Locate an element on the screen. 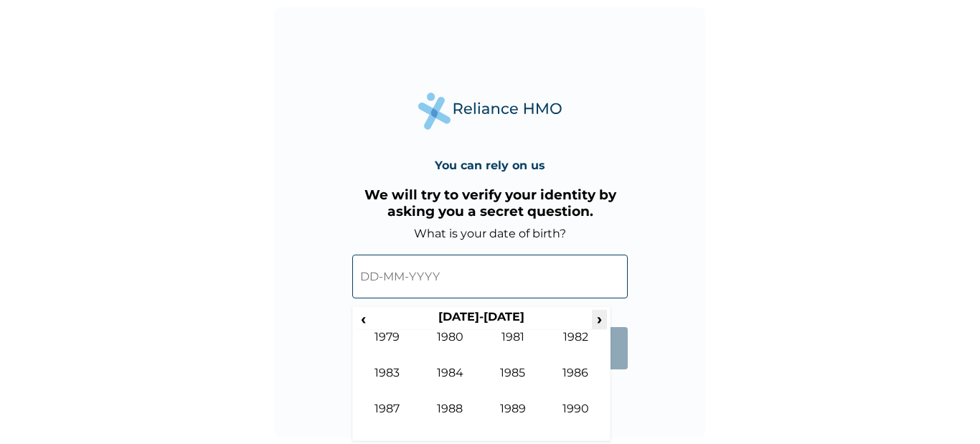  td: 1988 is located at coordinates (451, 420).